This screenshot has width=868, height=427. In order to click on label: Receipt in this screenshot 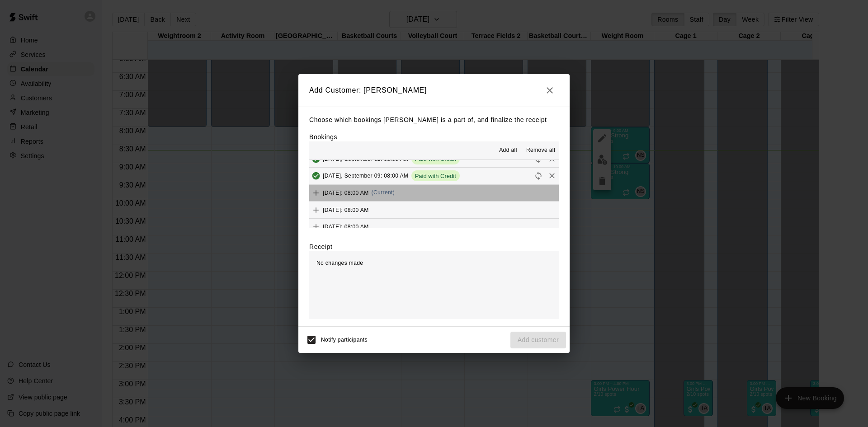, I will do `click(321, 247)`.